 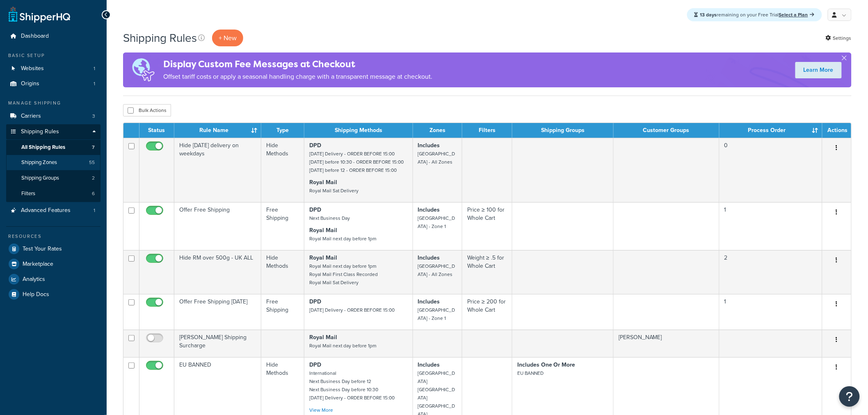 I want to click on td: 0, so click(x=771, y=170).